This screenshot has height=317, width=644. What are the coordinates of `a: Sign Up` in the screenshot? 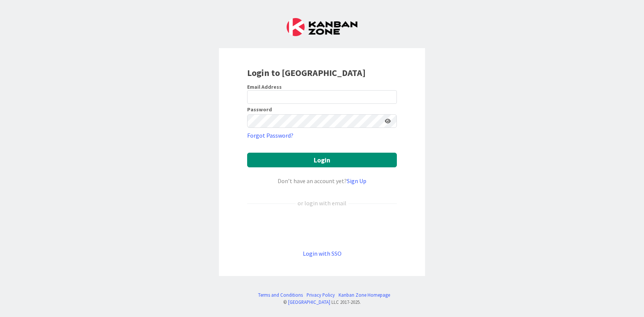 It's located at (357, 181).